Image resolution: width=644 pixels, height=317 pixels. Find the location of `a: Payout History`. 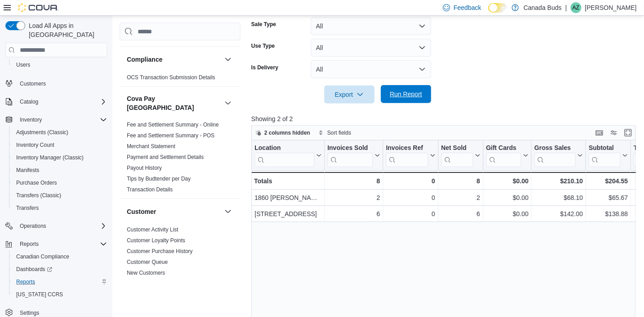

a: Payout History is located at coordinates (144, 168).